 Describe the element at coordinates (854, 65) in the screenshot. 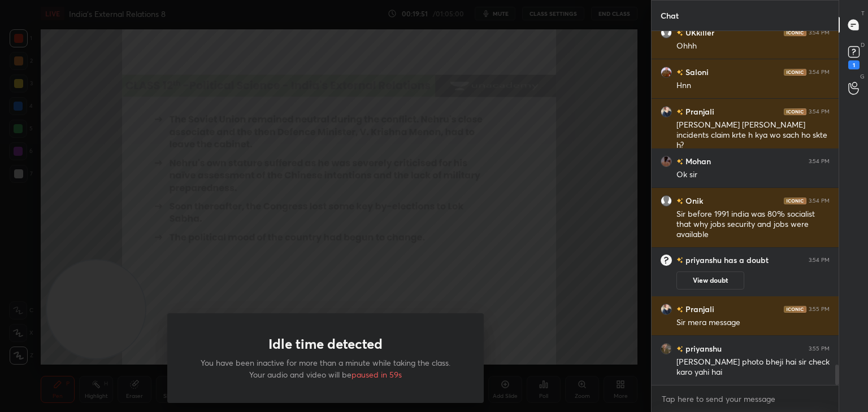

I see `div: 1` at that location.